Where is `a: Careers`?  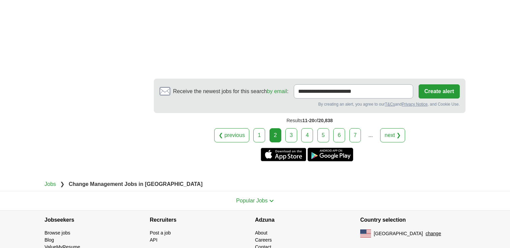
a: Careers is located at coordinates (263, 240).